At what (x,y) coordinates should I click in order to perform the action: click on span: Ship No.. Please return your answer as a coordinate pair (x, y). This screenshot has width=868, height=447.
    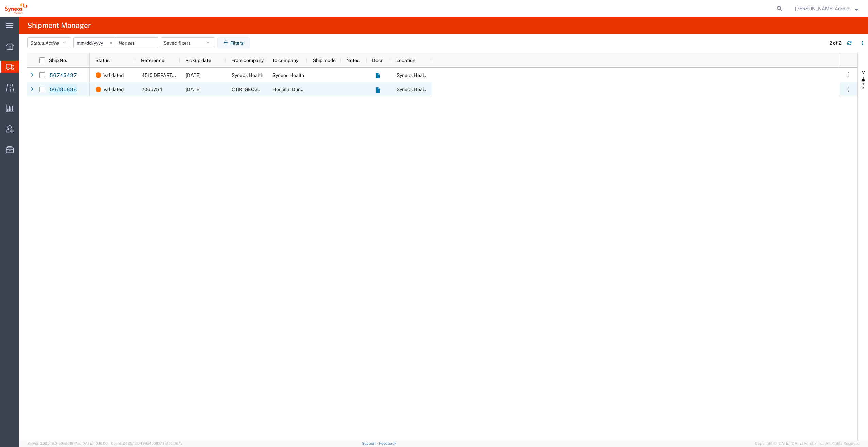
    Looking at the image, I should click on (57, 60).